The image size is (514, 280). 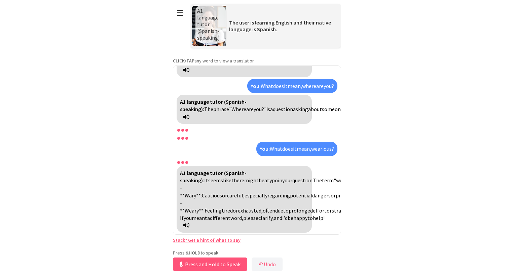 I want to click on span: teams., so click(x=228, y=63).